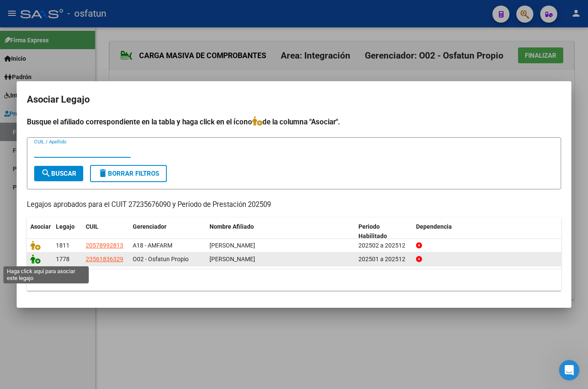 Image resolution: width=588 pixels, height=389 pixels. Describe the element at coordinates (129, 173) in the screenshot. I see `button: Borrar Filtros` at that location.